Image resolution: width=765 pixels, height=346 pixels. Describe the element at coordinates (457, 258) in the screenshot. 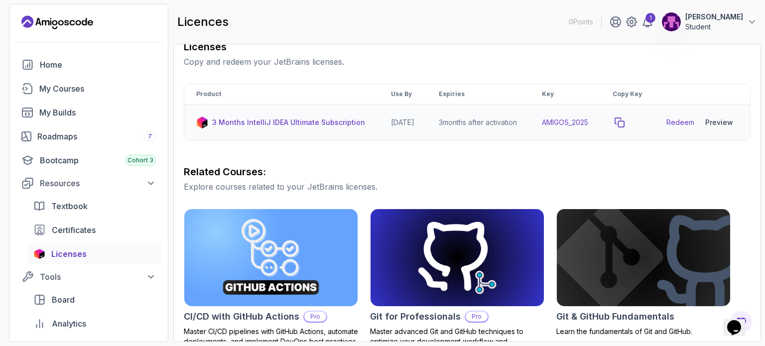

I see `img: Git for Professionals card` at that location.